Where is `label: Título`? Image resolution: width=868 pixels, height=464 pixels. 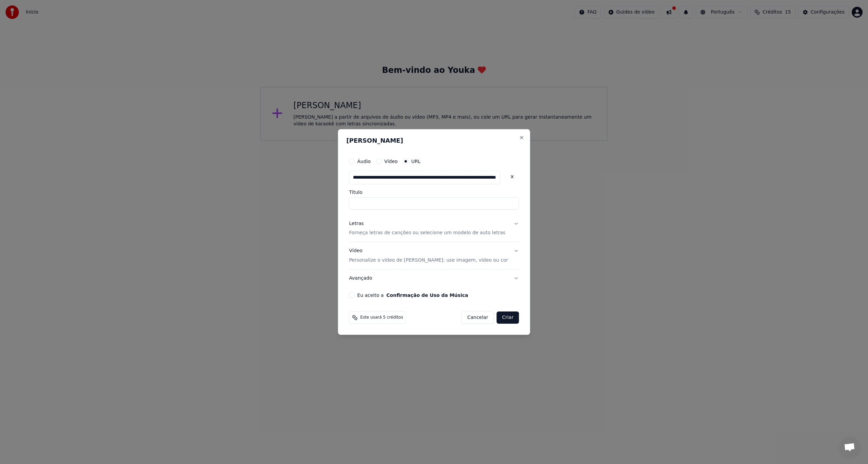
label: Título is located at coordinates (434, 192).